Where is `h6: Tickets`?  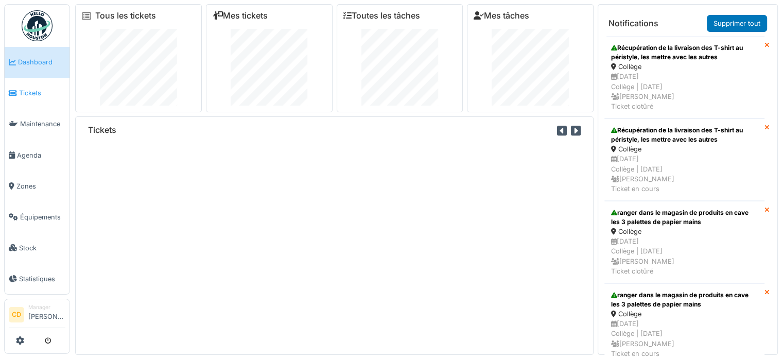
h6: Tickets is located at coordinates (102, 130).